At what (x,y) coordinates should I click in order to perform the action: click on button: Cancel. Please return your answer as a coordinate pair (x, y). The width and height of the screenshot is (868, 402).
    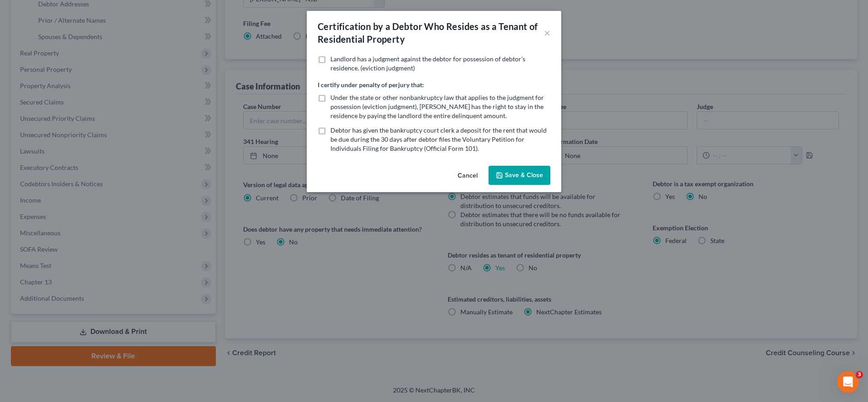
    Looking at the image, I should click on (468, 176).